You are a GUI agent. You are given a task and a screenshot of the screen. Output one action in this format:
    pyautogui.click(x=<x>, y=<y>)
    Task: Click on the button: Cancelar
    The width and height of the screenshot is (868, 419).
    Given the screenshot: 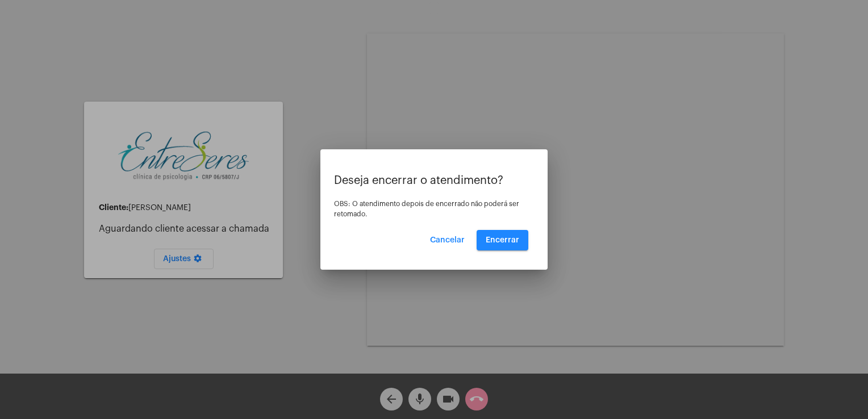 What is the action you would take?
    pyautogui.click(x=447, y=240)
    